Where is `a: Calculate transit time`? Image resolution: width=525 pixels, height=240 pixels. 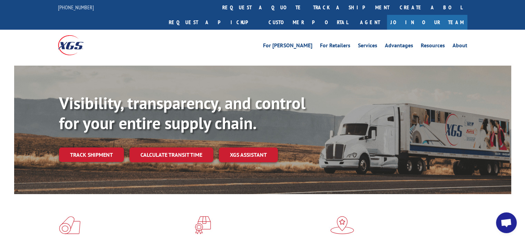 a: Calculate transit time is located at coordinates (171, 155).